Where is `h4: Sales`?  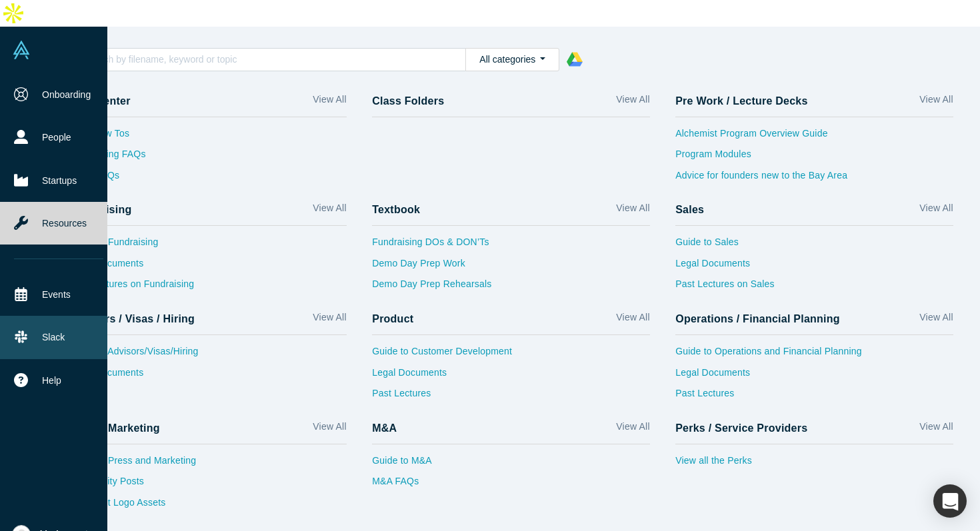 h4: Sales is located at coordinates (689, 209).